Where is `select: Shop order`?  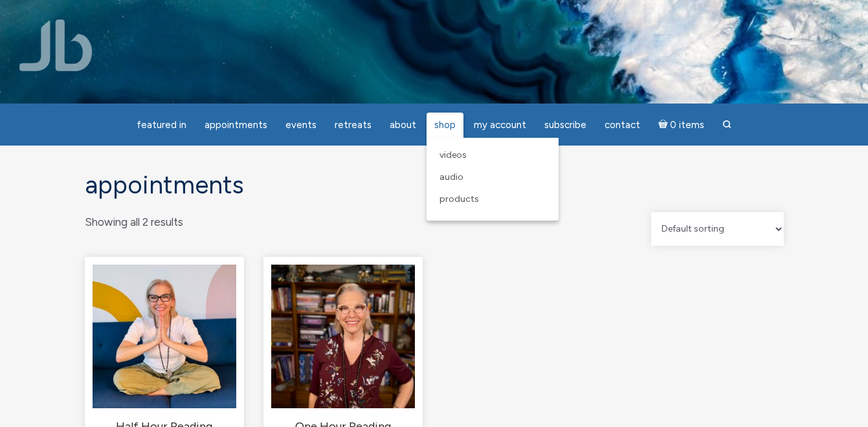
select: Shop order is located at coordinates (717, 229).